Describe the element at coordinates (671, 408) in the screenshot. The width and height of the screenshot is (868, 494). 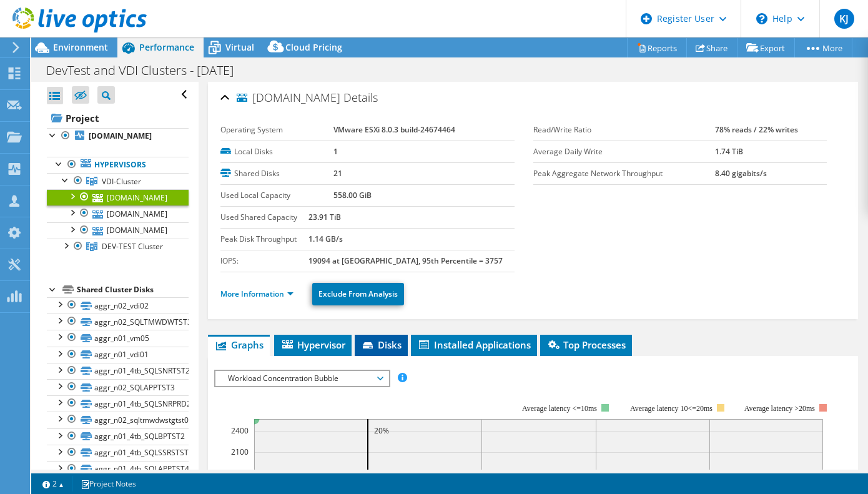
I see `tspan: Average latency 10<=20ms` at that location.